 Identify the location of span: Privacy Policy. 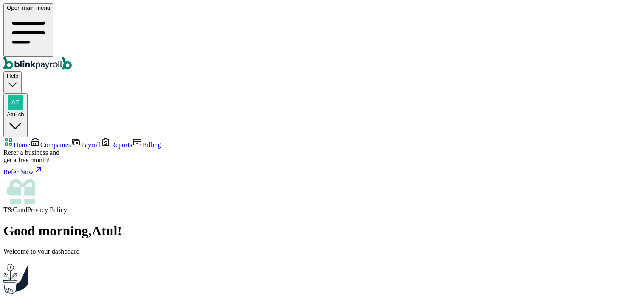
(47, 210).